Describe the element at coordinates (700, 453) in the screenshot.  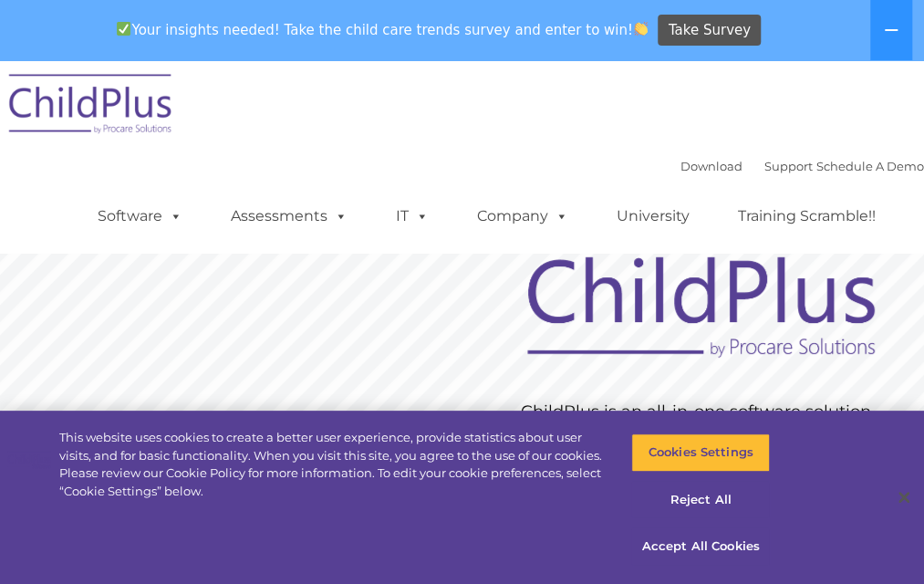
I see `button: Cookies Settings` at that location.